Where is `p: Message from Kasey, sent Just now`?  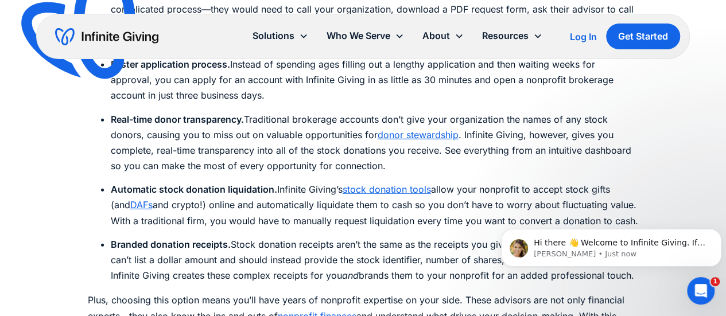 p: Message from Kasey, sent Just now is located at coordinates (124, 49).